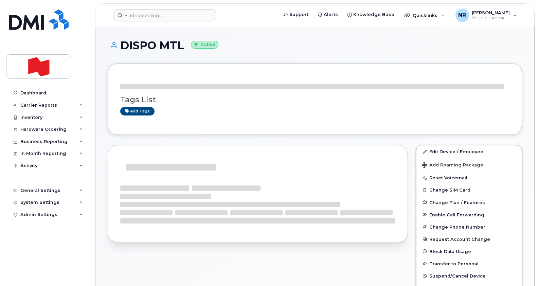  Describe the element at coordinates (458, 276) in the screenshot. I see `span: Suspend/Cancel Device` at that location.